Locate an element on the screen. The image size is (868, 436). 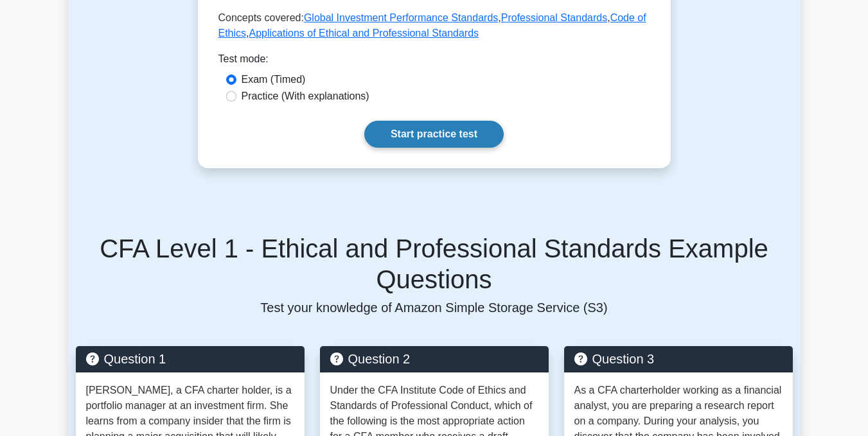
div: Test mode: is located at coordinates (434, 61).